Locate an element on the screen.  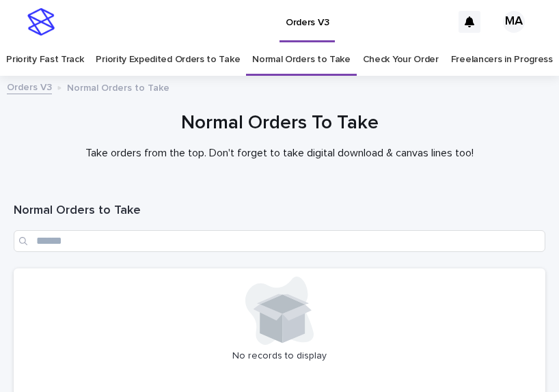
a: Priority Expedited Orders to Take is located at coordinates (168, 60).